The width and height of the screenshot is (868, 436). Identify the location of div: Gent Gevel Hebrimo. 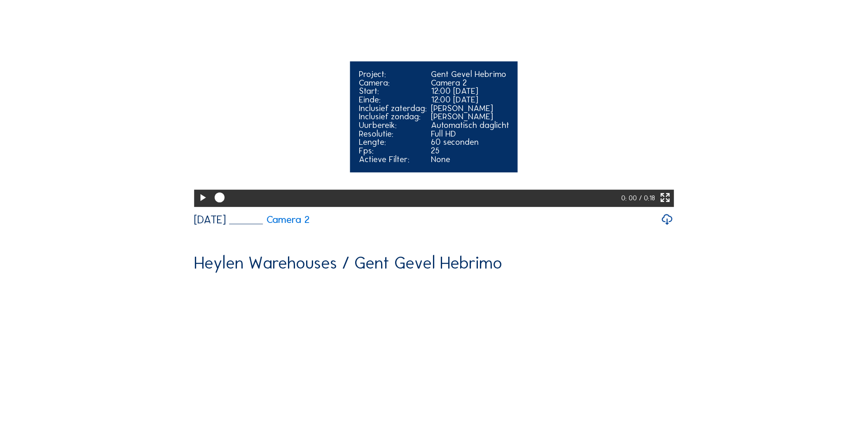
(470, 75).